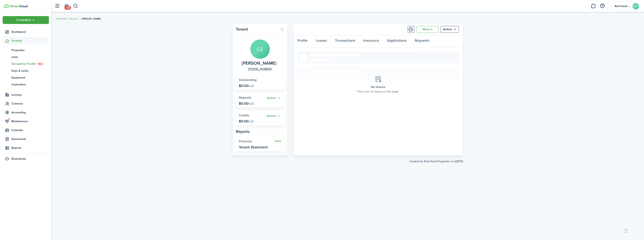 The image size is (644, 240). I want to click on span: Dashboard, so click(30, 32).